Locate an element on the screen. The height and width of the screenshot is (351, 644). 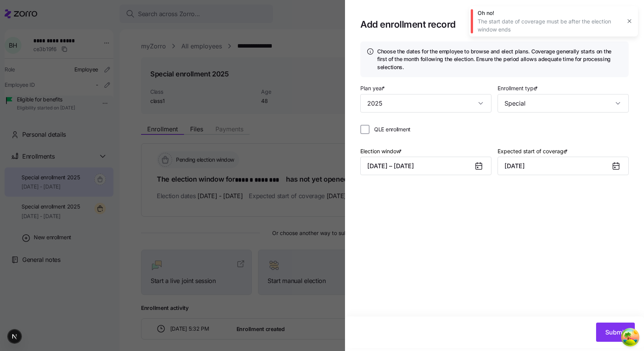
div: The start date of coverage must be after the election window ends is located at coordinates (549, 25).